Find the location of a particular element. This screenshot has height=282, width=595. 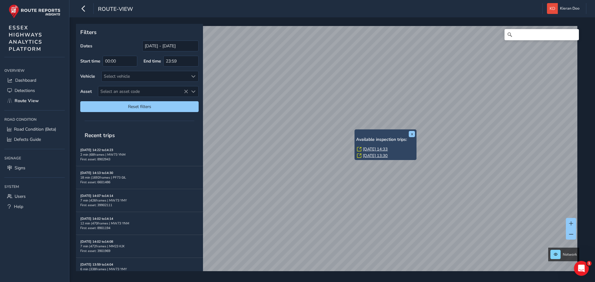

span: First asset: 6601486 is located at coordinates (95, 182).